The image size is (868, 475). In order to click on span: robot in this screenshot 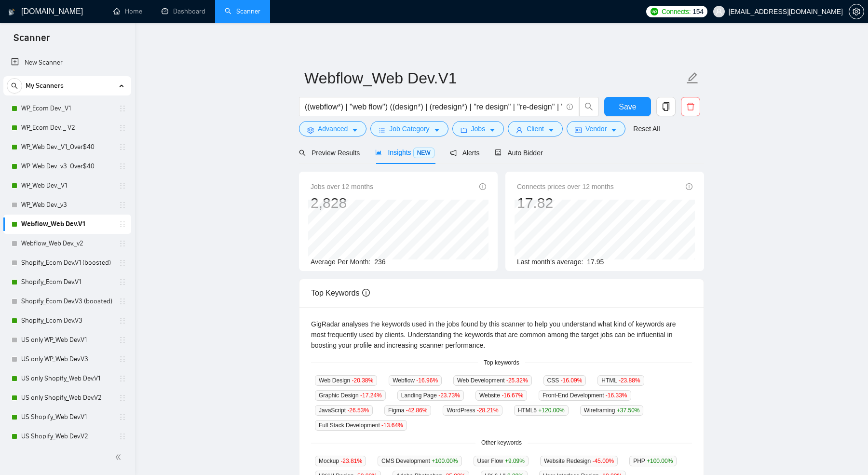, I will do `click(498, 153)`.